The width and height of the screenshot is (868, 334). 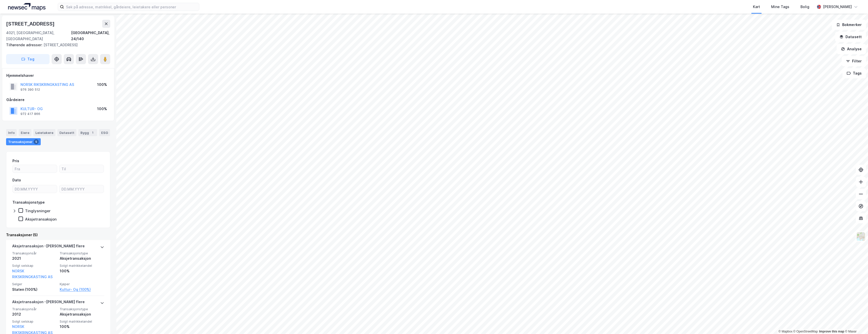 I want to click on input: Til, so click(x=82, y=169).